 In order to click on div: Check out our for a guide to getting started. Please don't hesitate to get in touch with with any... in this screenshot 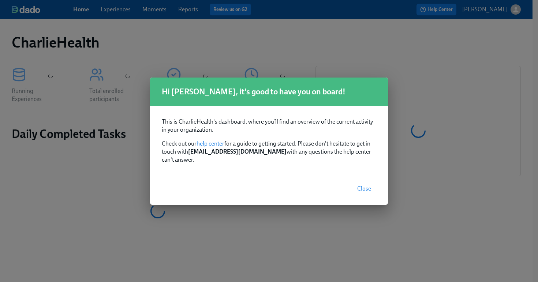, I will do `click(269, 139)`.